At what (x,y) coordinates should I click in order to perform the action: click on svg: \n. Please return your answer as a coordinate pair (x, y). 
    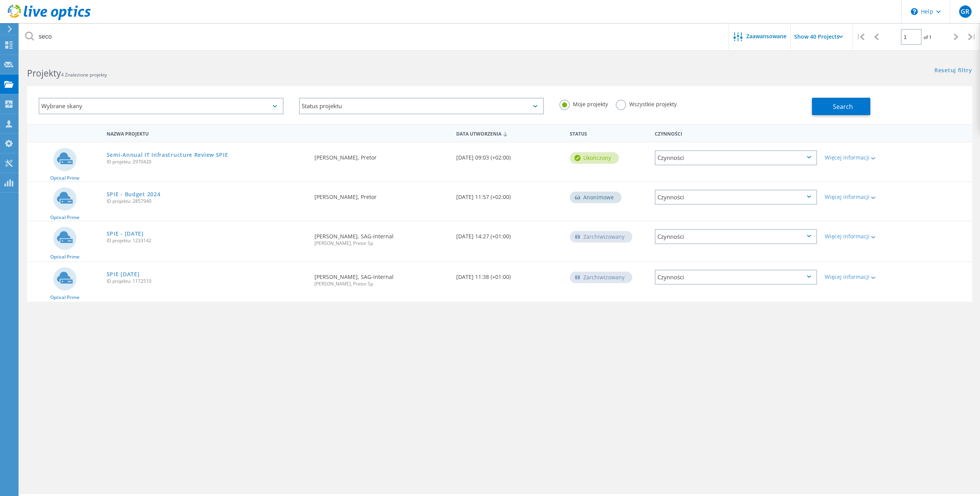
    Looking at the image, I should click on (915, 11).